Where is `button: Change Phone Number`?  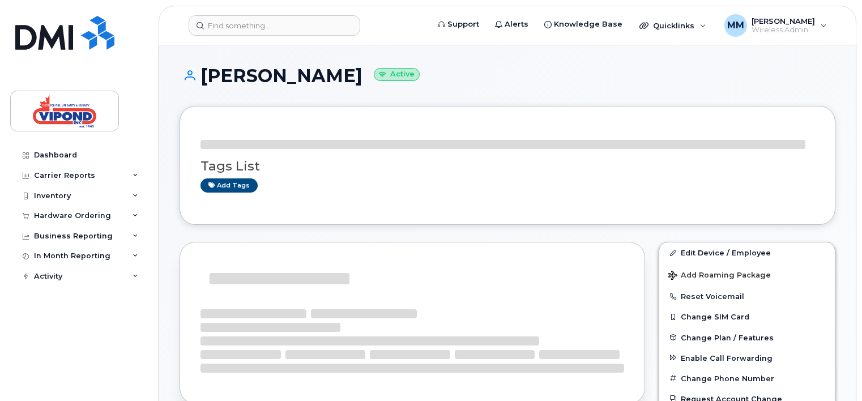
button: Change Phone Number is located at coordinates (747, 378).